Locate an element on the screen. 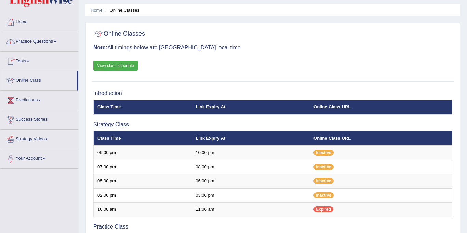 The height and width of the screenshot is (233, 467). a: View class schedule is located at coordinates (116, 66).